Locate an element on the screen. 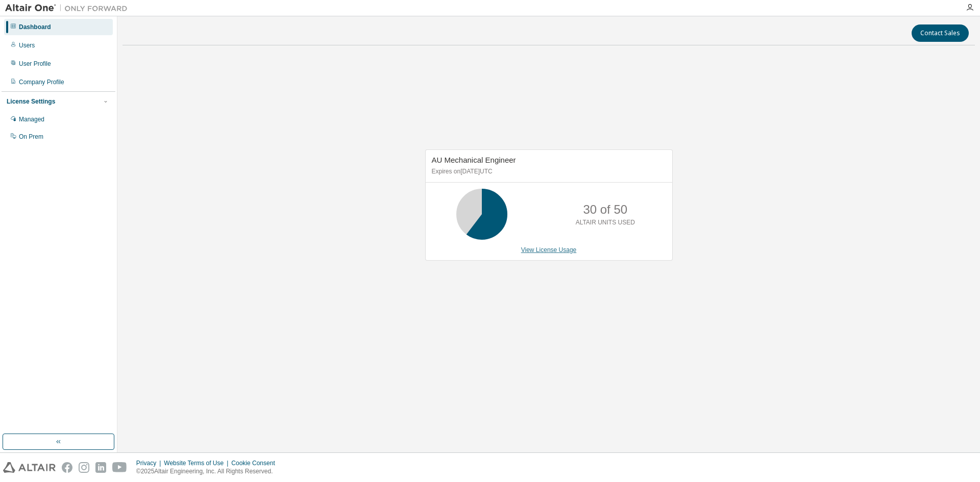  div: Users is located at coordinates (27, 46).